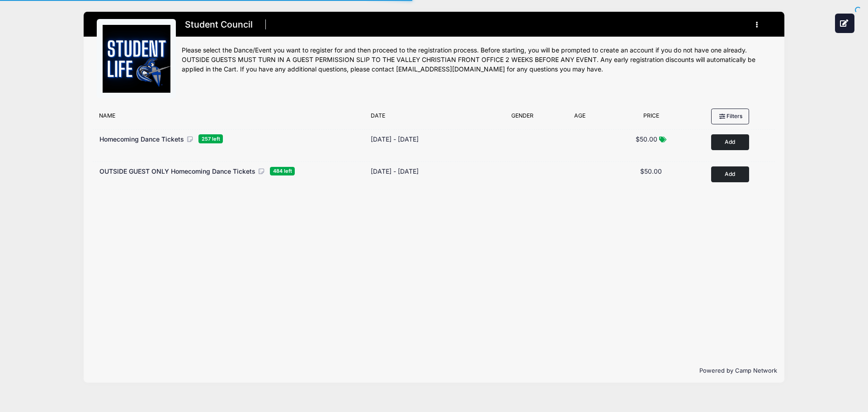 The width and height of the screenshot is (868, 412). Describe the element at coordinates (522, 118) in the screenshot. I see `div: Gender` at that location.